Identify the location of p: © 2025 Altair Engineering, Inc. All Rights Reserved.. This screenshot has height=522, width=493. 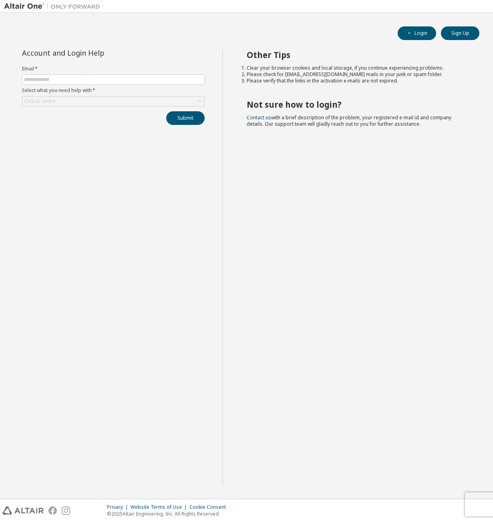
(169, 514).